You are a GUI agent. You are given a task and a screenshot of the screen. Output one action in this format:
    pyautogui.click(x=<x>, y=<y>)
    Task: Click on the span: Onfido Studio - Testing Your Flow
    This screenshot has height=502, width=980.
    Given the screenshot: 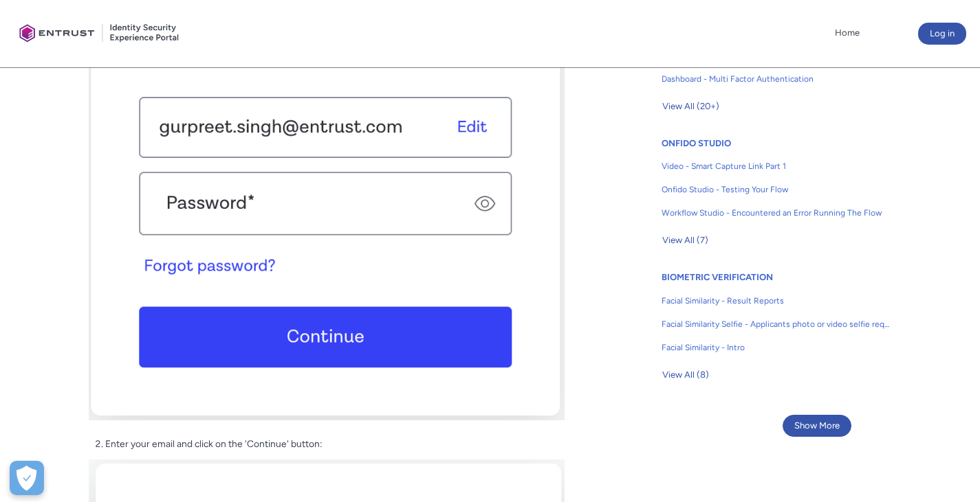 What is the action you would take?
    pyautogui.click(x=776, y=190)
    